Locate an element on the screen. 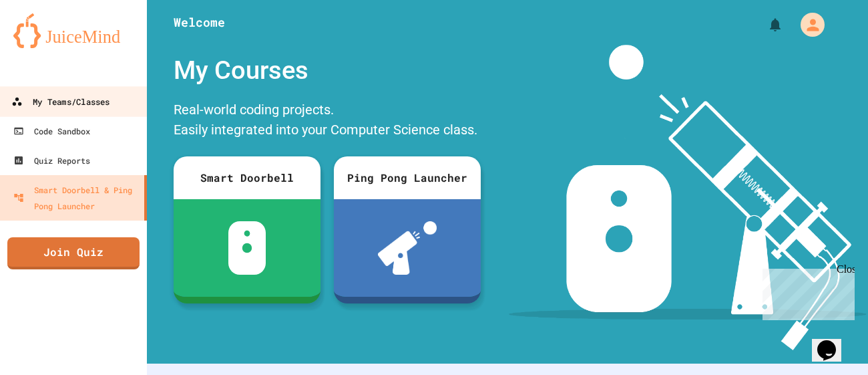  div: Quiz Reports is located at coordinates (51, 161).